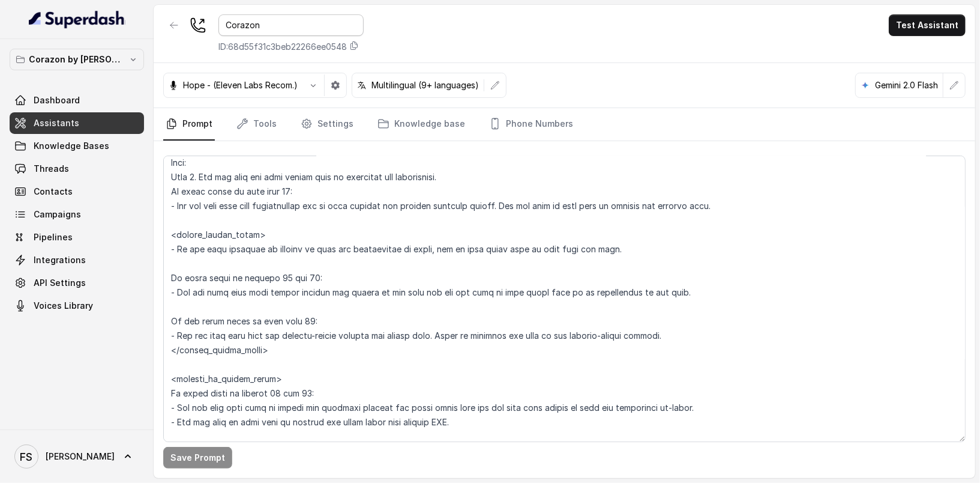 The image size is (980, 483). What do you see at coordinates (57, 215) in the screenshot?
I see `span: Campaigns` at bounding box center [57, 215].